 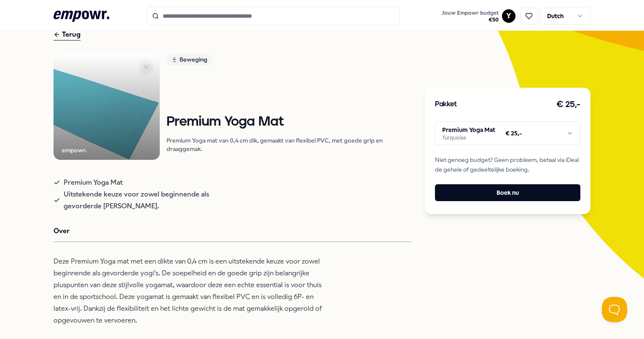 I want to click on span: Premium Yoga Mat, so click(x=93, y=183).